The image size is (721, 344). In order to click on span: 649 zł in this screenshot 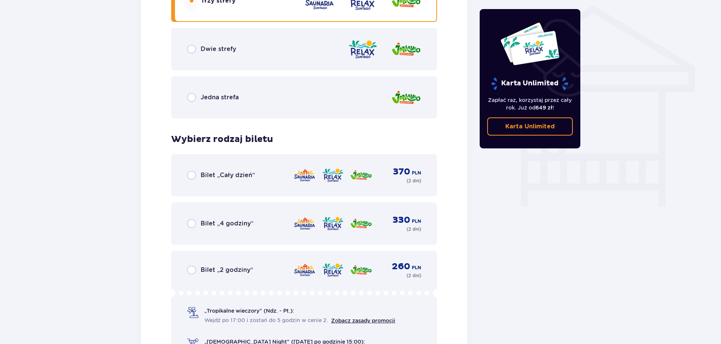, I will do `click(544, 108)`.